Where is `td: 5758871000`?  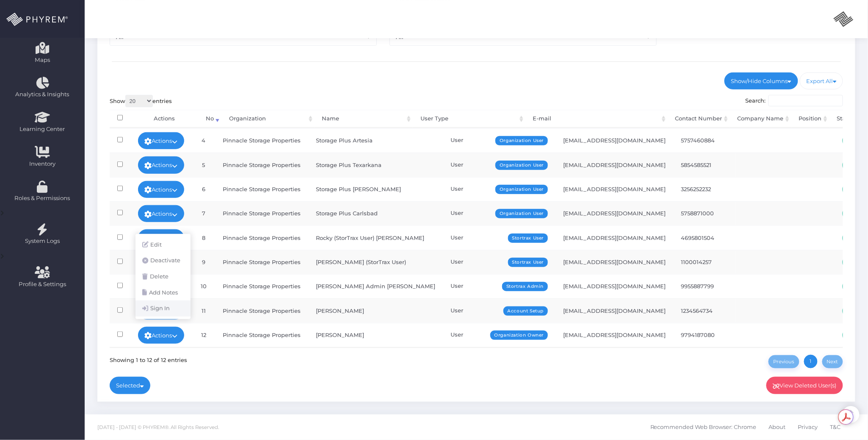 td: 5758871000 is located at coordinates (704, 213).